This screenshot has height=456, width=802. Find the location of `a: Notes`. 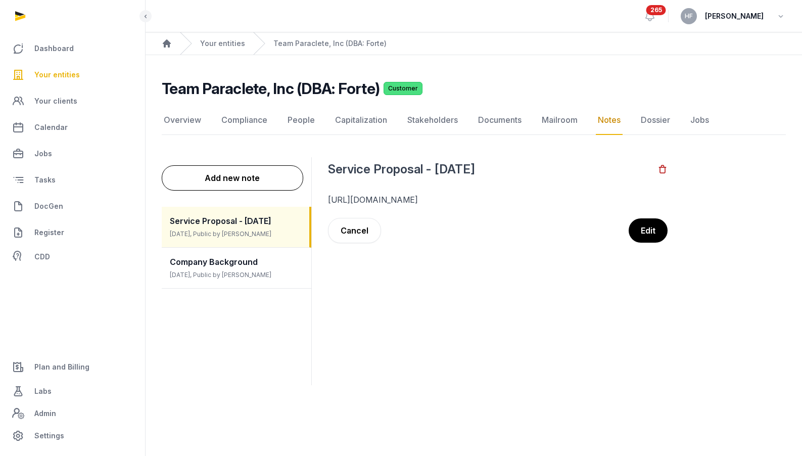

a: Notes is located at coordinates (609, 120).